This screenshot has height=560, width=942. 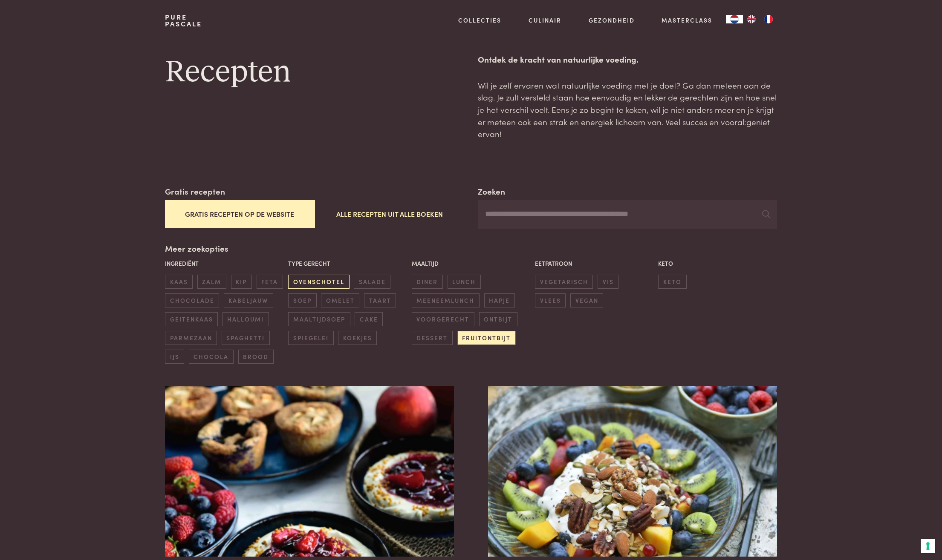 I want to click on span: ontbijt, so click(x=499, y=319).